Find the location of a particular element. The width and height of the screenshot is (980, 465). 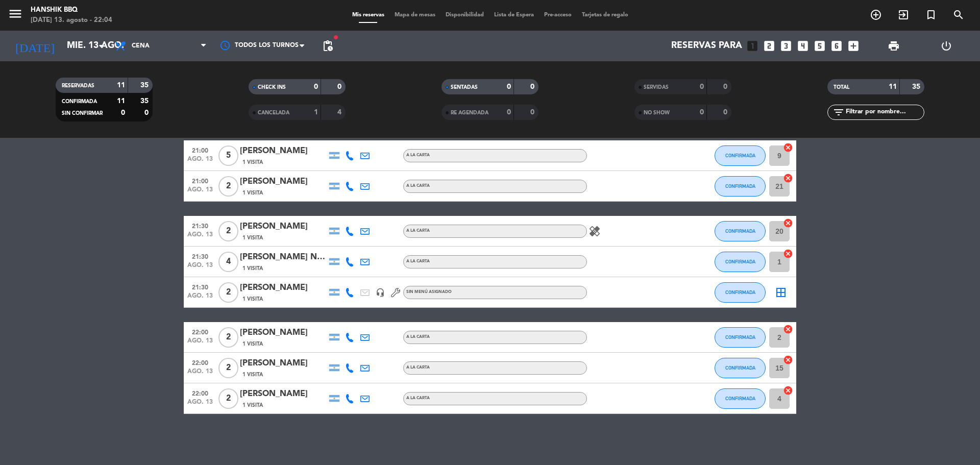

i: exit_to_app is located at coordinates (904, 15).